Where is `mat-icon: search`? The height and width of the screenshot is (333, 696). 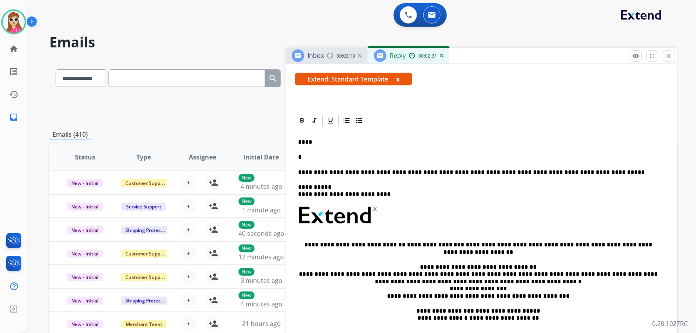 mat-icon: search is located at coordinates (273, 78).